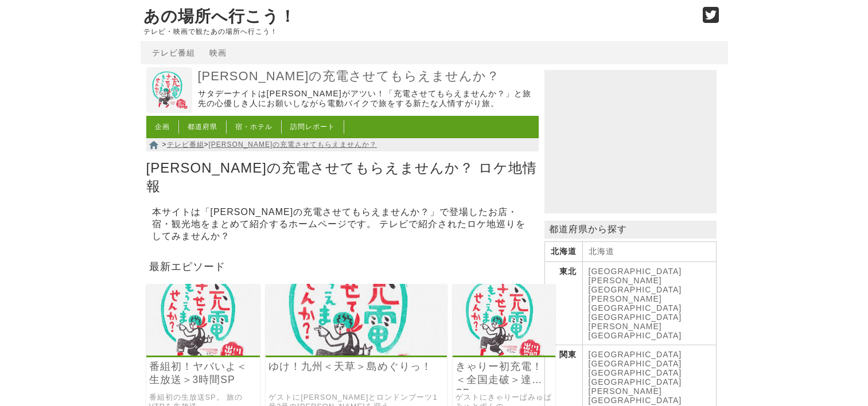 This screenshot has width=868, height=406. What do you see at coordinates (504, 353) in the screenshot?
I see `a: 出川哲朗の充電させてもらえませんか？ ついに宮城県で全国制覇！絶景の紅葉街道”金色の鳴子峡”から”日本三景松島”までズズーっと108㌔！きゃりーぱみゅぱみゅが初登場で飯尾も絶好調！ヤバいよ²SP` at bounding box center [504, 353].